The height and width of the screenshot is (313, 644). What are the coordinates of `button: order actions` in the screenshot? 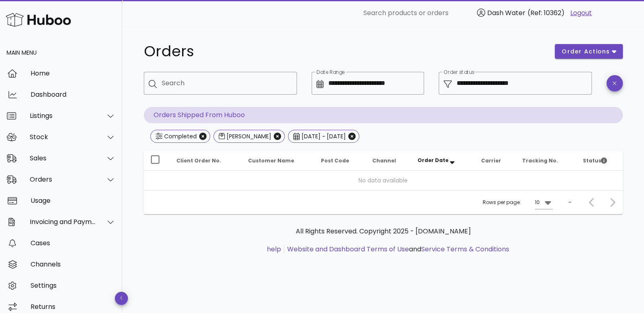 It's located at (588, 51).